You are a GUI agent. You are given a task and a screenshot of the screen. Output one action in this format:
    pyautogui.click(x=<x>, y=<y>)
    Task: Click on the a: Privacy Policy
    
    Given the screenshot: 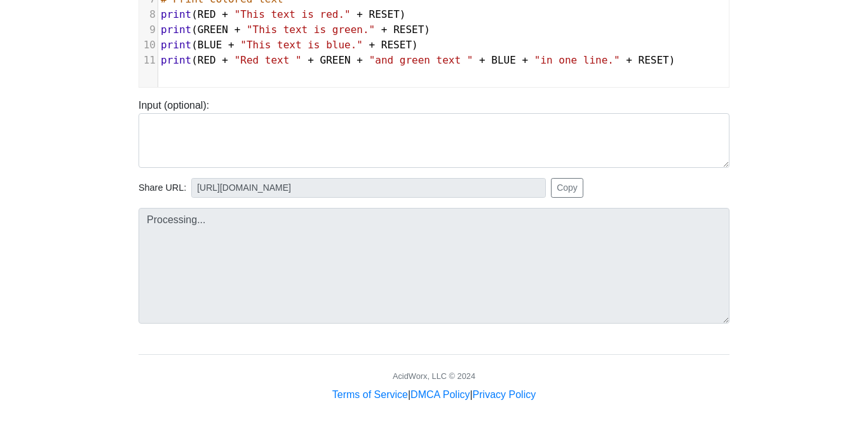 What is the action you would take?
    pyautogui.click(x=505, y=394)
    